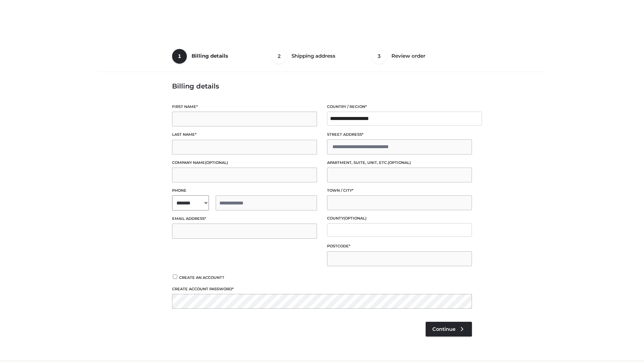 Image resolution: width=644 pixels, height=362 pixels. I want to click on a: Continue, so click(449, 329).